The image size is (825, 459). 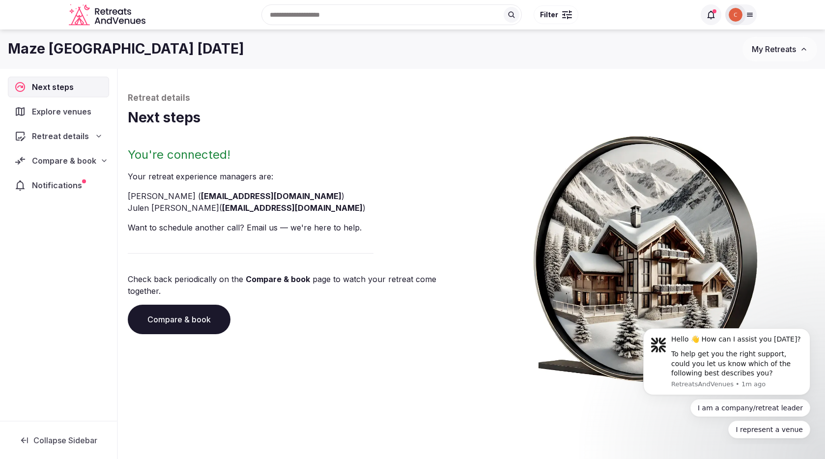 I want to click on p: Want to schedule another call? Email us — we're here to help., so click(x=298, y=228).